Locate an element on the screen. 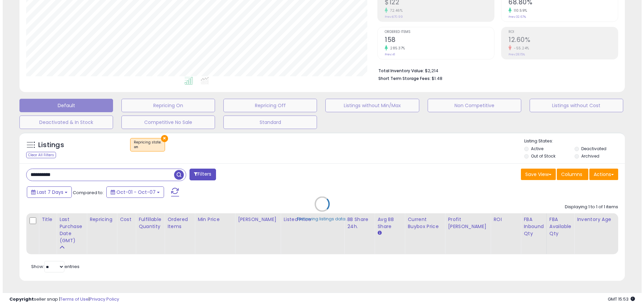 The width and height of the screenshot is (644, 306). h2: 12.60% is located at coordinates (560, 40).